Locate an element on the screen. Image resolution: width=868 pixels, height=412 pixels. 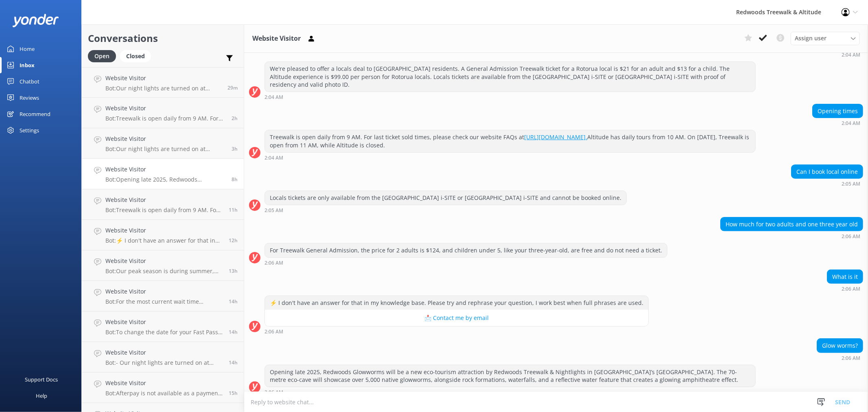
p: Bot: Opening late 2025, Redwoods Glowworms will be a new eco-tourism attraction by Redwoods Treew... is located at coordinates (165, 180).